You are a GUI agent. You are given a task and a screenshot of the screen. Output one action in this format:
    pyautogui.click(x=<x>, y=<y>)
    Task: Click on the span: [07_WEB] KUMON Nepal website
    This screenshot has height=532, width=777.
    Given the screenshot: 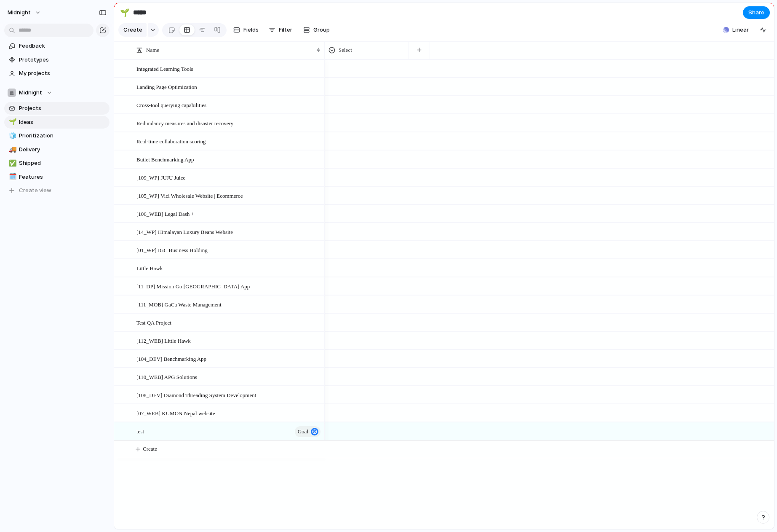 What is the action you would take?
    pyautogui.click(x=176, y=413)
    